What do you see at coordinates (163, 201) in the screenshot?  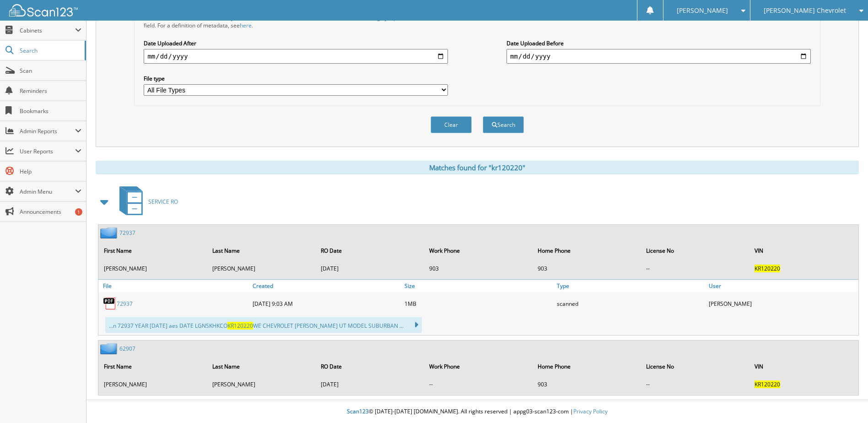 I see `span: SERVICE RO` at bounding box center [163, 201].